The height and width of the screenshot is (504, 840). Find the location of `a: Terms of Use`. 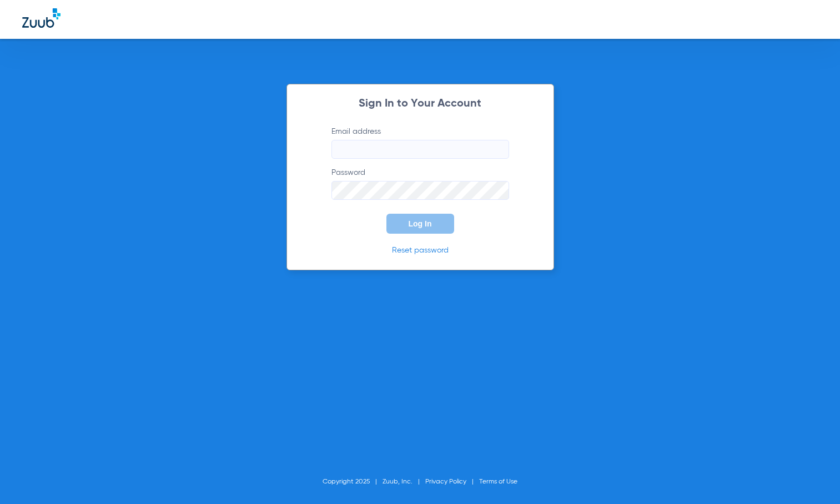

a: Terms of Use is located at coordinates (498, 482).